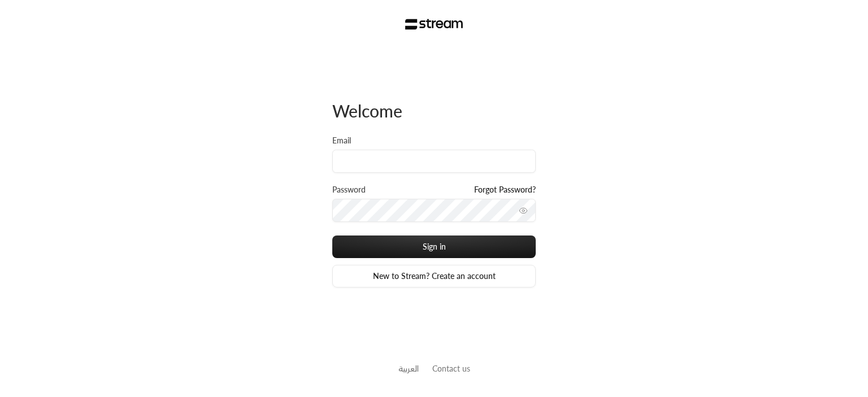 The width and height of the screenshot is (868, 397). What do you see at coordinates (451, 368) in the screenshot?
I see `a: Contact us` at bounding box center [451, 368].